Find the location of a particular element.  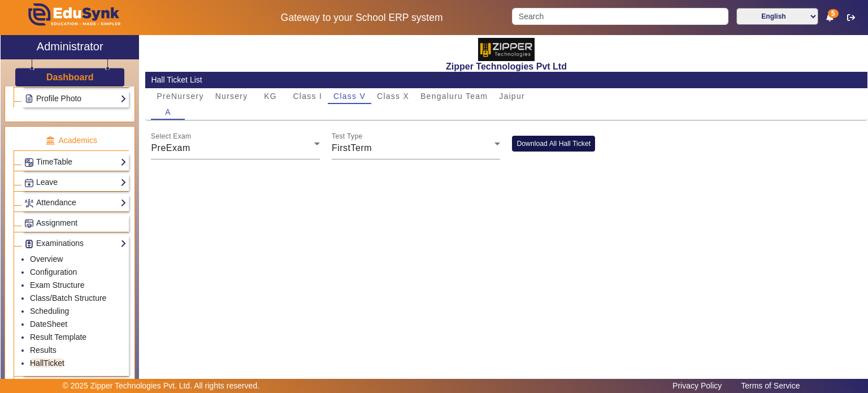

a: Configuration is located at coordinates (53, 272).